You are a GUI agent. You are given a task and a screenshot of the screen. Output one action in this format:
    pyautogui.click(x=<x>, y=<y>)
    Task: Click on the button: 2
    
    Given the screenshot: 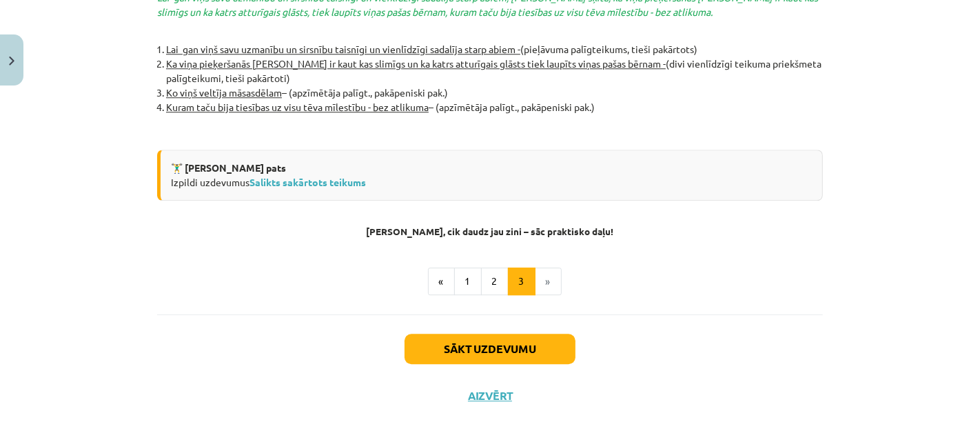 What is the action you would take?
    pyautogui.click(x=495, y=282)
    